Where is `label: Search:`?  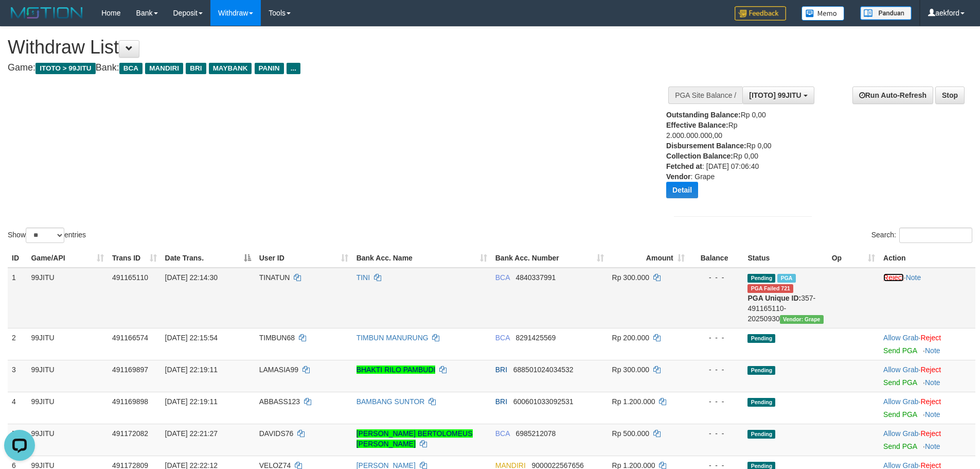
label: Search: is located at coordinates (922, 235).